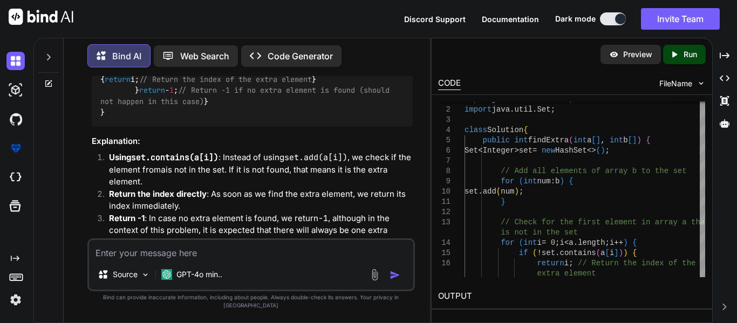 This screenshot has height=323, width=737. What do you see at coordinates (252, 141) in the screenshot?
I see `h3: Explanation:` at bounding box center [252, 141].